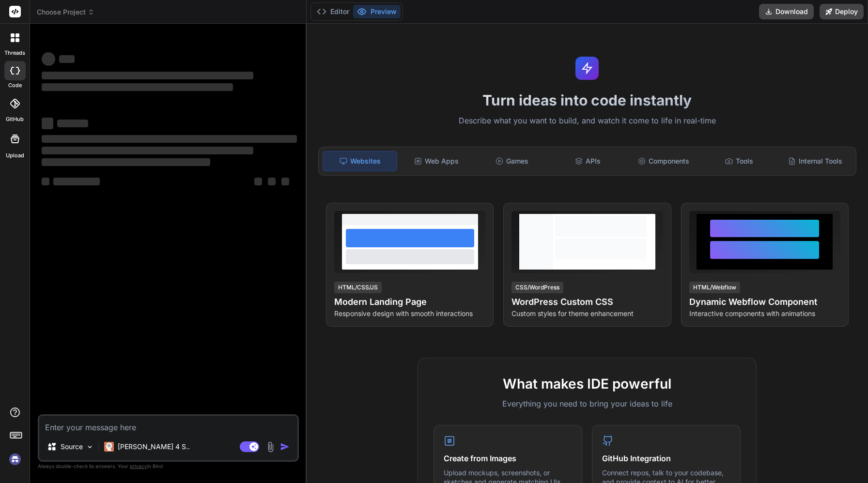  What do you see at coordinates (664, 161) in the screenshot?
I see `div: Components` at bounding box center [664, 161].